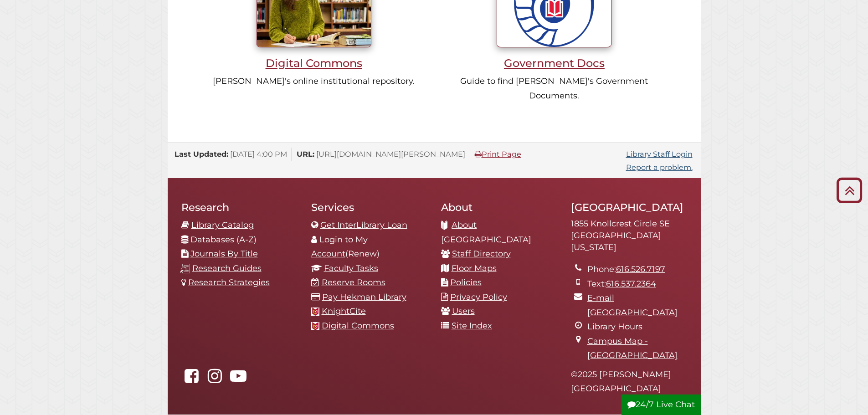 The height and width of the screenshot is (415, 868). Describe the element at coordinates (351, 269) in the screenshot. I see `a: Faculty Tasks` at that location.